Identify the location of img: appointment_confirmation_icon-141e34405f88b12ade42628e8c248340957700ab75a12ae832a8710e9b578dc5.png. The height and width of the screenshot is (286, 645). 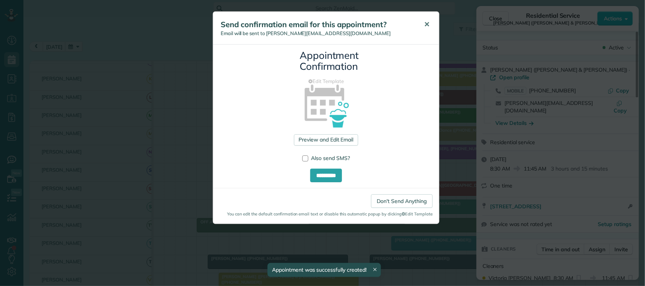
(326, 105).